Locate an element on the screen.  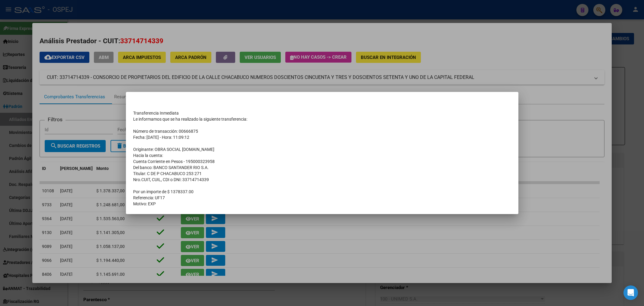
td: Número de transacción: 00666875 is located at coordinates (322, 131).